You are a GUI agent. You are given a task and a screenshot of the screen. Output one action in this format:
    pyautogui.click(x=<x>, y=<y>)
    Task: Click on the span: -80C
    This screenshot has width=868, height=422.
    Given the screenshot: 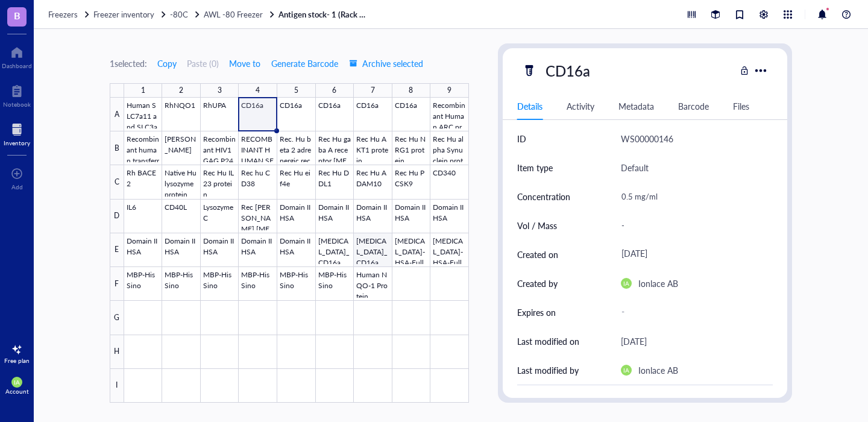 What is the action you would take?
    pyautogui.click(x=179, y=14)
    